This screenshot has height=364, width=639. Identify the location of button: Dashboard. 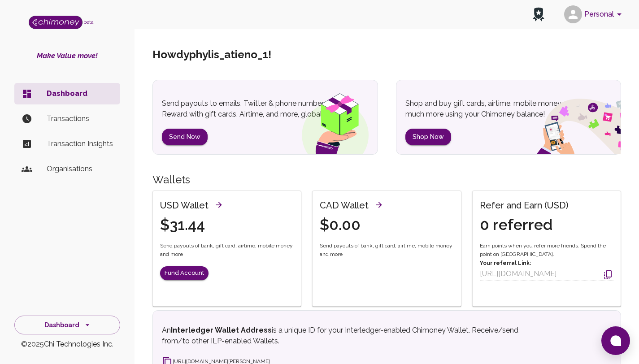
(67, 325).